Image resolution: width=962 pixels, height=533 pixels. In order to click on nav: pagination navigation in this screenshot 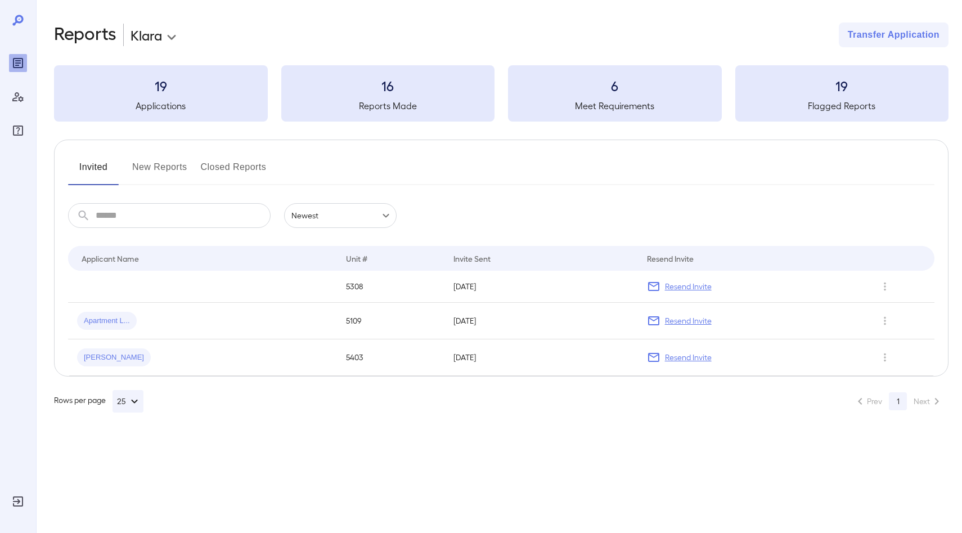, I will do `click(899, 401)`.